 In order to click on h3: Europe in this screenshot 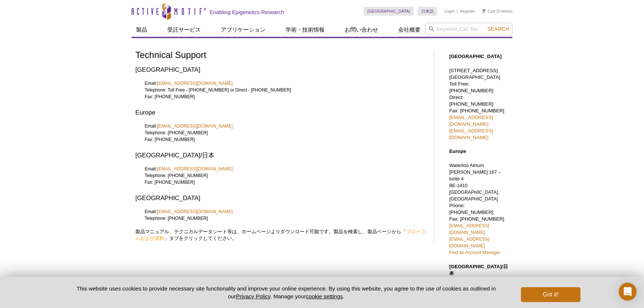, I will do `click(281, 113)`.